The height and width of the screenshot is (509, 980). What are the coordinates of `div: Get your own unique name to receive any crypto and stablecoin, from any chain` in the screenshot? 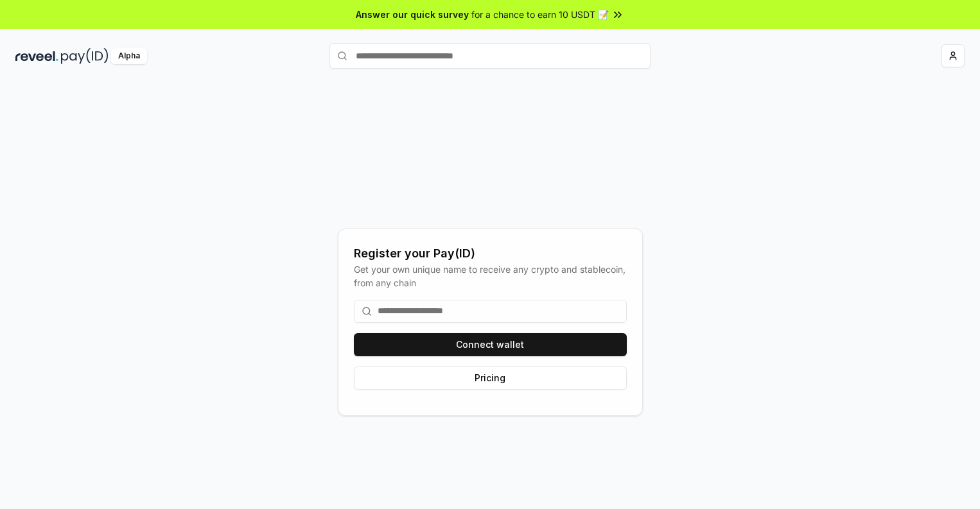 It's located at (490, 276).